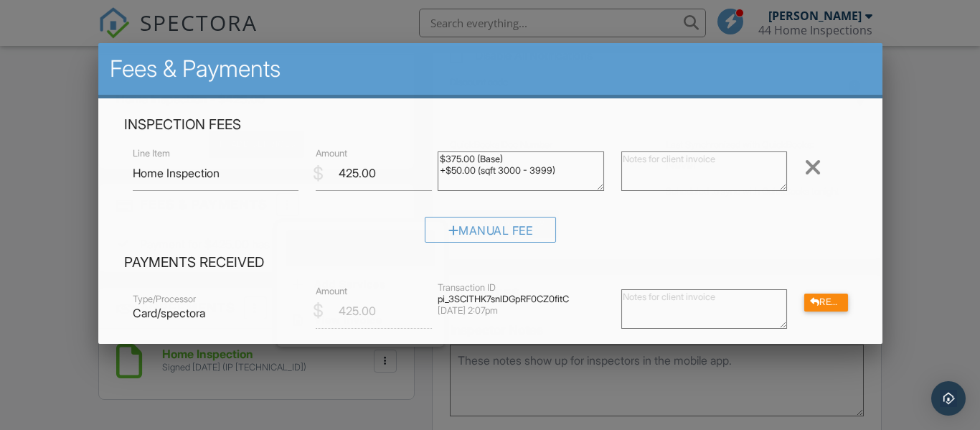 This screenshot has height=430, width=980. What do you see at coordinates (520, 288) in the screenshot?
I see `div: Transaction ID` at bounding box center [520, 288].